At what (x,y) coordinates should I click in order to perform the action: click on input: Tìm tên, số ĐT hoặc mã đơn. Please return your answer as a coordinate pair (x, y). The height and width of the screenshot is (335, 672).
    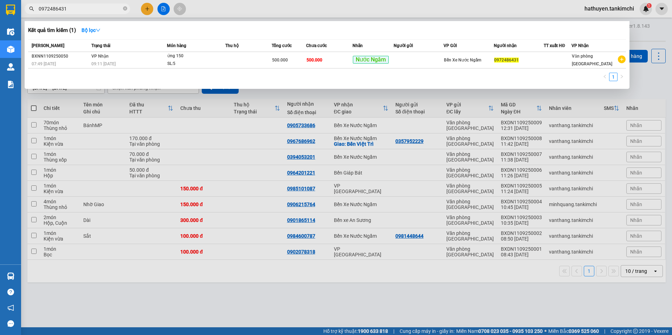
    Looking at the image, I should click on (80, 9).